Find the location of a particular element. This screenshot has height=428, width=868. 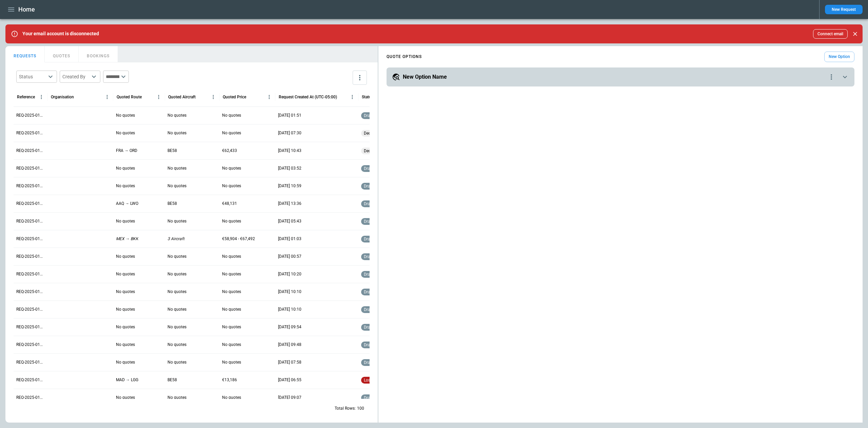

p: 08/06/25 09:48 is located at coordinates (290, 345).